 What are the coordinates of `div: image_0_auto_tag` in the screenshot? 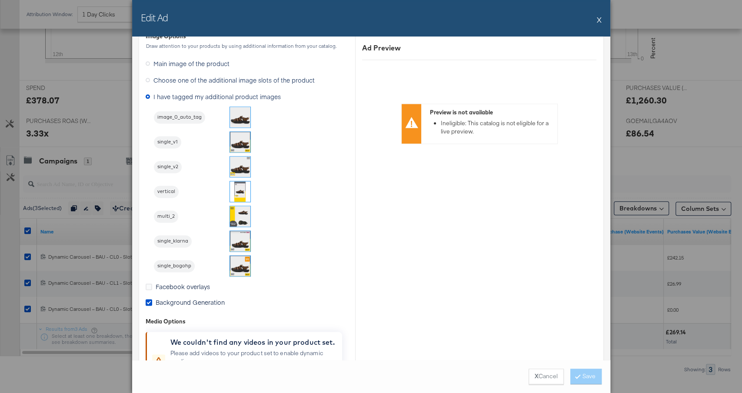 It's located at (179, 117).